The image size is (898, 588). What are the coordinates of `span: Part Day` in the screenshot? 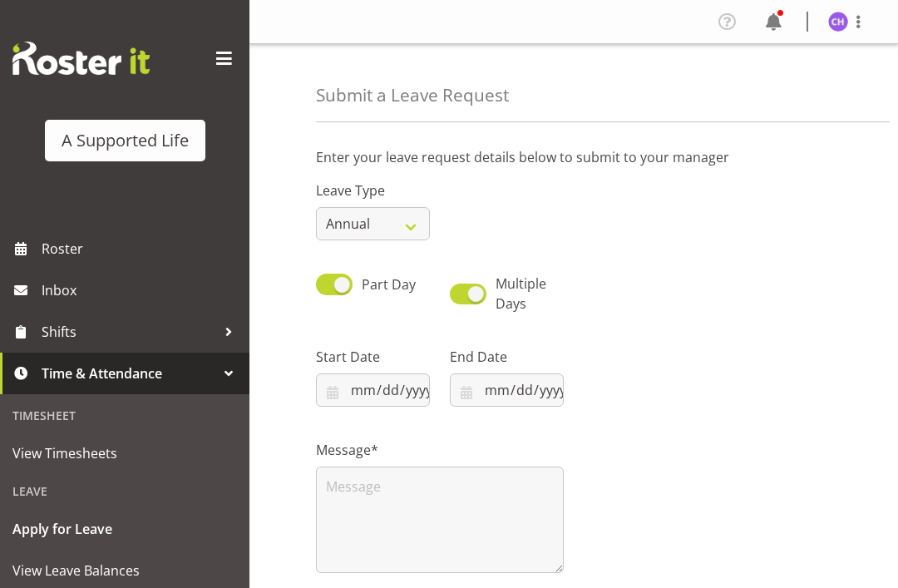 It's located at (388, 285).